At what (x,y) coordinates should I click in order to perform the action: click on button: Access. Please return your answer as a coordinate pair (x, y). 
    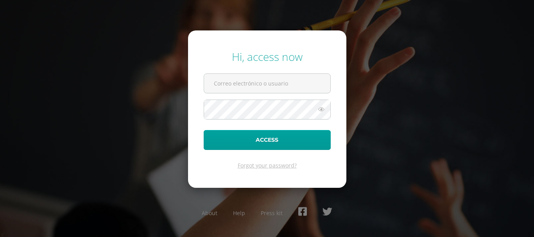
    Looking at the image, I should click on (267, 140).